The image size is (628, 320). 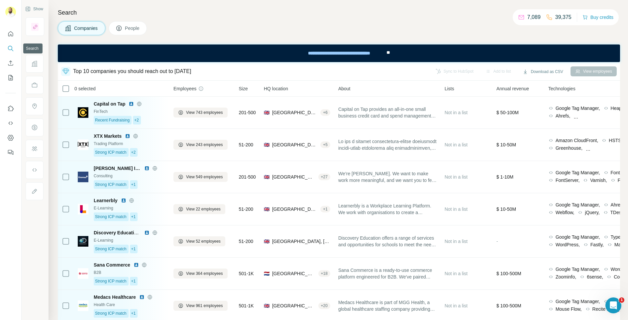 I want to click on span: Learnerbly is a Workplace Learning Platform. We work with organisations to create a progressive l..., so click(x=387, y=209).